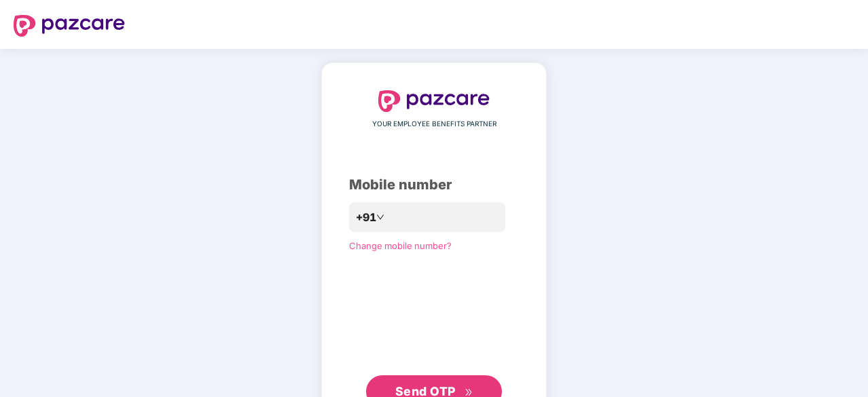 This screenshot has width=868, height=397. What do you see at coordinates (400, 246) in the screenshot?
I see `span: Change mobile number?` at bounding box center [400, 246].